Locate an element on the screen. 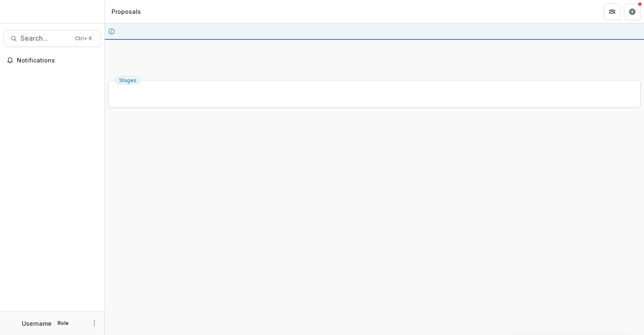  nav: breadcrumb is located at coordinates (126, 11).